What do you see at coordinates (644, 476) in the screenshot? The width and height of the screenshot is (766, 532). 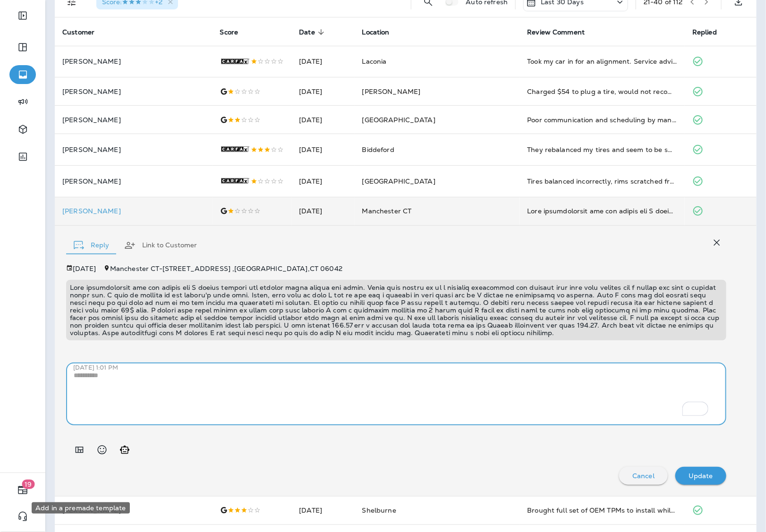 I see `button: Cancel` at bounding box center [644, 476].